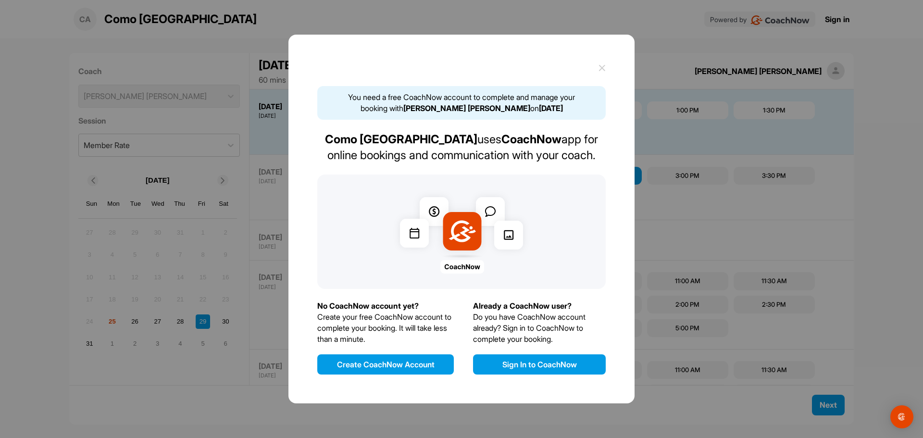  What do you see at coordinates (902, 417) in the screenshot?
I see `div: Open Intercom Messenger` at bounding box center [902, 417].